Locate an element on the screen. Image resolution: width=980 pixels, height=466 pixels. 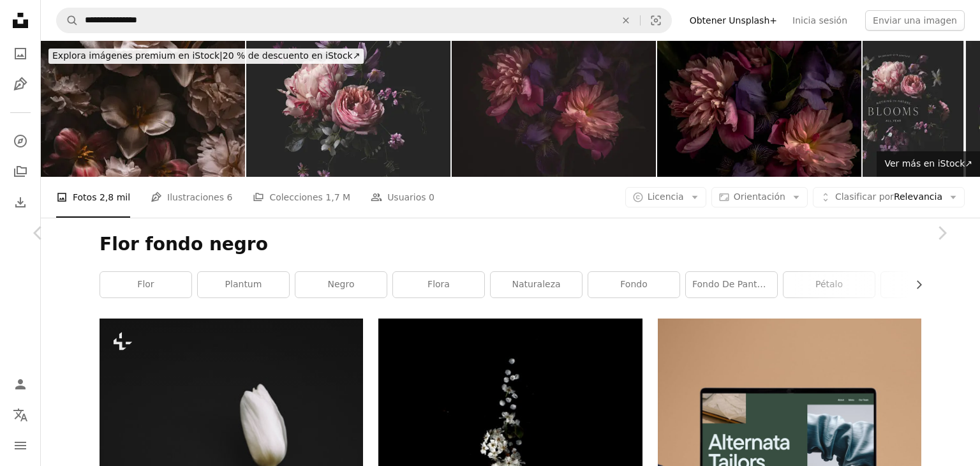
span: Orientación is located at coordinates (759, 197).